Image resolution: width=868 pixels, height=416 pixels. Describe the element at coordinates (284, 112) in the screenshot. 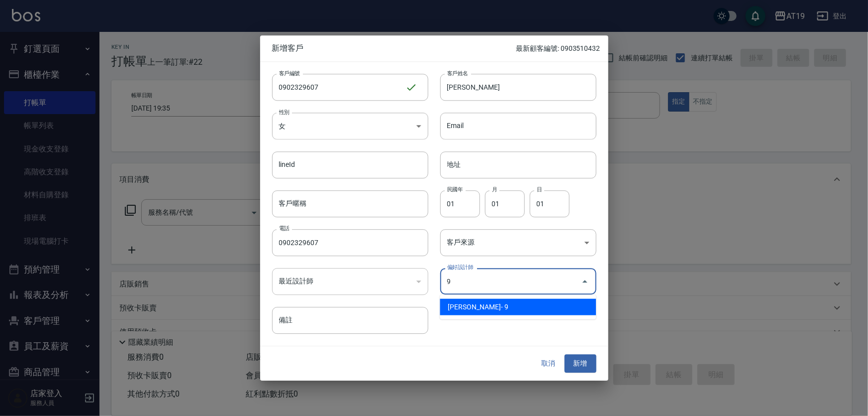

I see `label: 性別` at that location.